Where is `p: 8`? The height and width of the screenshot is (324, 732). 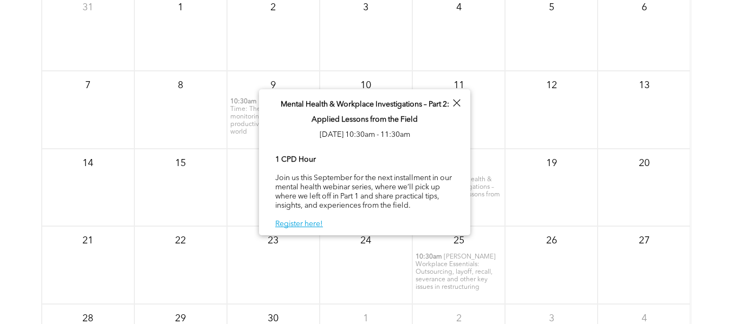 p: 8 is located at coordinates (180, 86).